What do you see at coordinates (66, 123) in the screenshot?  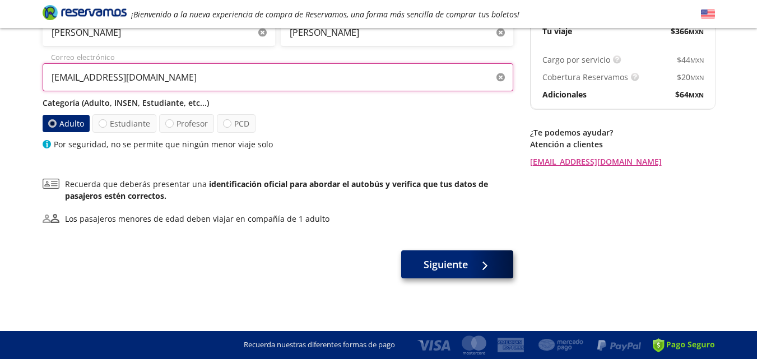 I see `label: Adulto` at bounding box center [66, 123].